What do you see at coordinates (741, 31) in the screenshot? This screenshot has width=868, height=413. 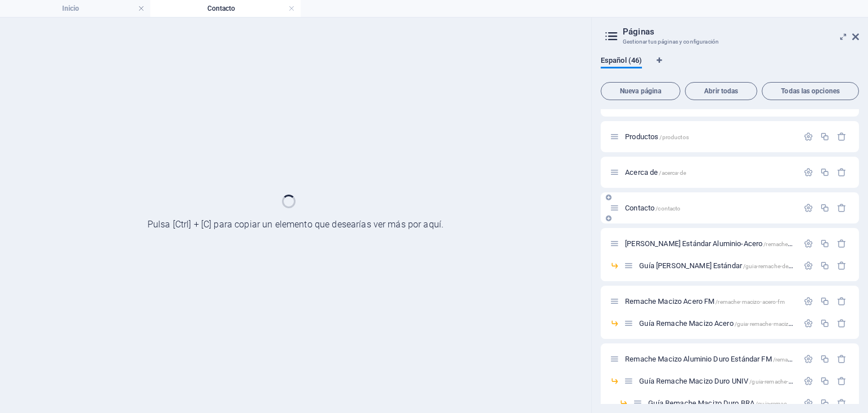 I see `h2: Páginas` at bounding box center [741, 31].